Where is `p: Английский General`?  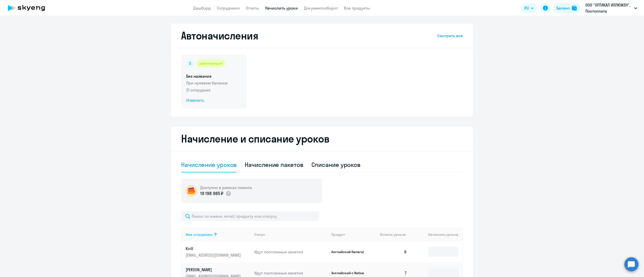 p: Английский General is located at coordinates (350, 252).